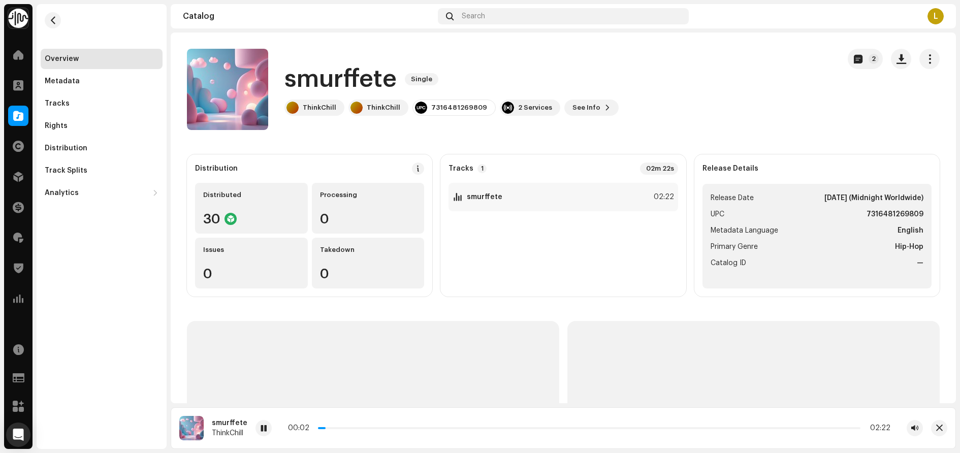 This screenshot has width=960, height=453. What do you see at coordinates (192, 428) in the screenshot?
I see `img: e7467480-3928-4f74-be14-09d7c26acf07` at bounding box center [192, 428].